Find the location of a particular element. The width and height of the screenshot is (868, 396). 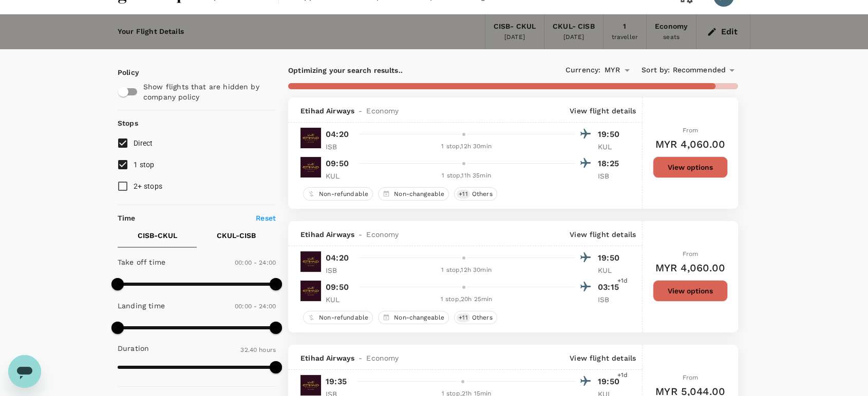

p: Duration is located at coordinates (133, 348).